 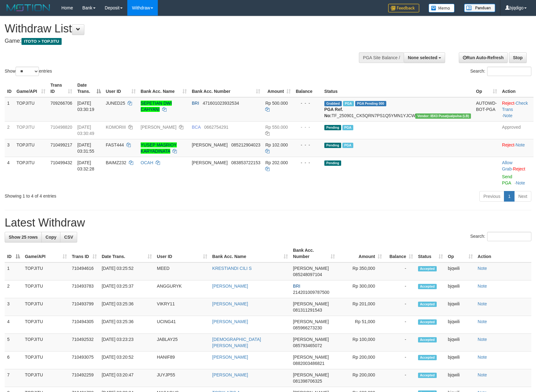 I want to click on span: Copy 0662754291 to clipboard, so click(x=216, y=127).